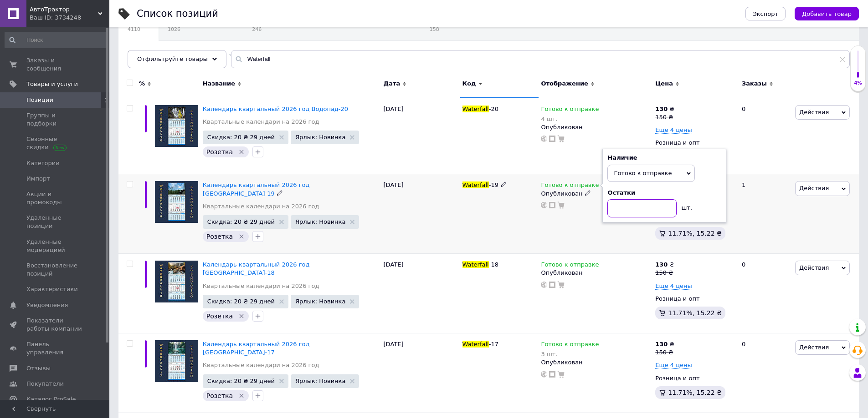 The height and width of the screenshot is (418, 868). What do you see at coordinates (51, 400) in the screenshot?
I see `span: Каталог ProSale` at bounding box center [51, 400].